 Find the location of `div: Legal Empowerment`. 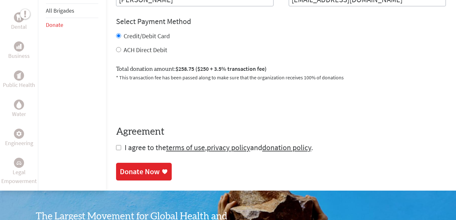

div: Legal Empowerment is located at coordinates (19, 163).